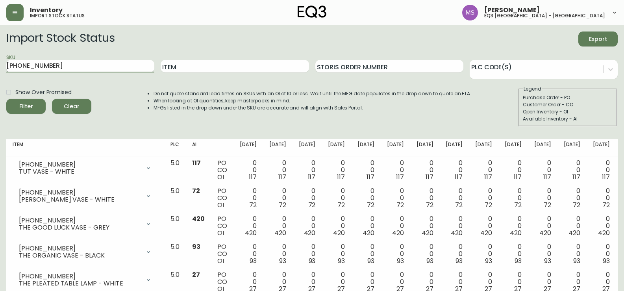 This screenshot has height=291, width=624. What do you see at coordinates (26, 106) in the screenshot?
I see `div: Filter` at bounding box center [26, 106].